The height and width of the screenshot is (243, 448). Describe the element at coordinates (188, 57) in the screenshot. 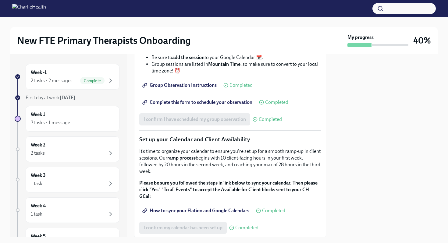

I see `strong: add the session` at that location.